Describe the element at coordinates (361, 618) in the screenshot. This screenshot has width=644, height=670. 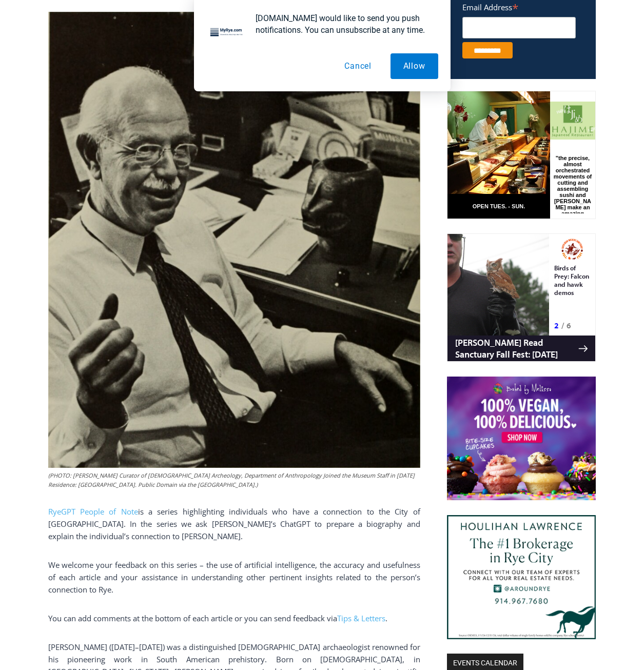
I see `span: Tips & Letters` at that location.